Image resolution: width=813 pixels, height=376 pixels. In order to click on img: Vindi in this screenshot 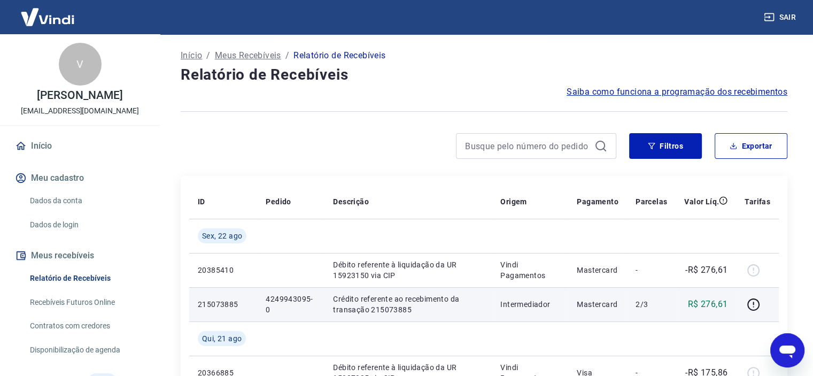, I will do `click(48, 17)`.